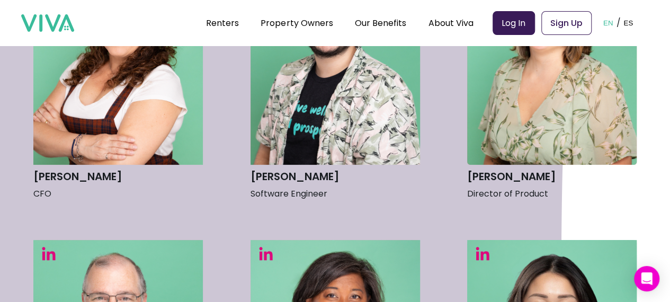  What do you see at coordinates (567, 23) in the screenshot?
I see `a: Sign Up` at bounding box center [567, 23].